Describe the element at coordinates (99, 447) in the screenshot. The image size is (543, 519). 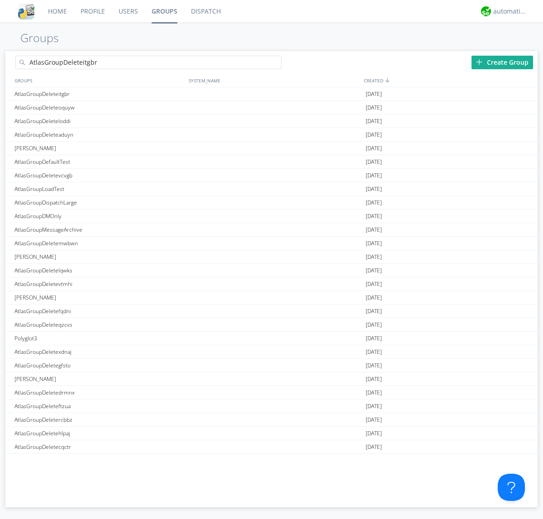
I see `div: AtlasGroupDeletecqctr` at that location.